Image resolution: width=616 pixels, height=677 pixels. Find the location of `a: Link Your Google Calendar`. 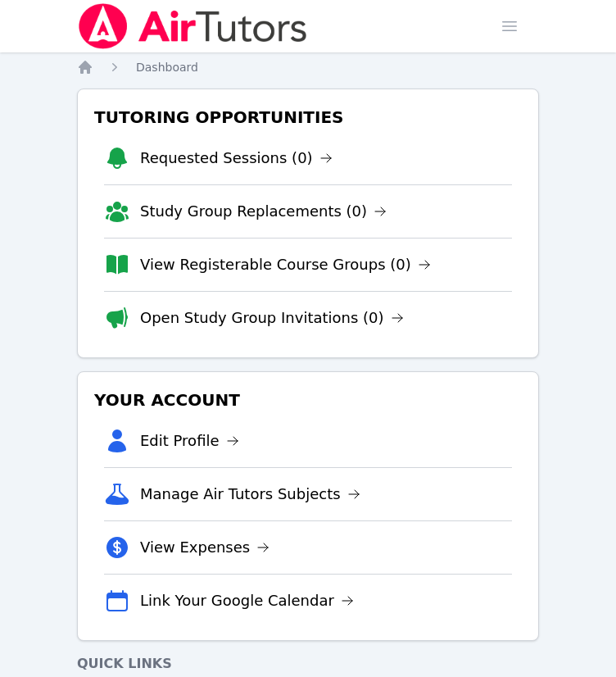

a: Link Your Google Calendar is located at coordinates (247, 601).